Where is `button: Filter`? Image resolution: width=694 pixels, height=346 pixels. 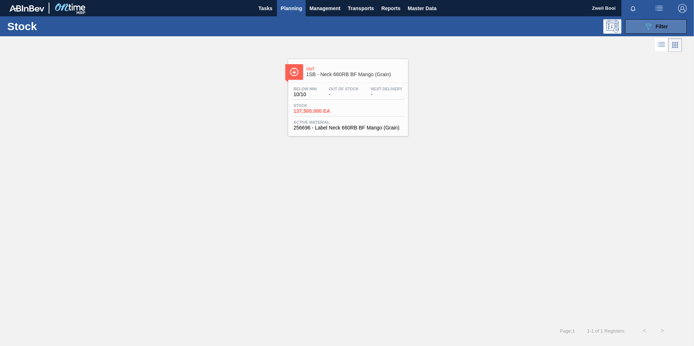
button: Filter is located at coordinates (656, 26).